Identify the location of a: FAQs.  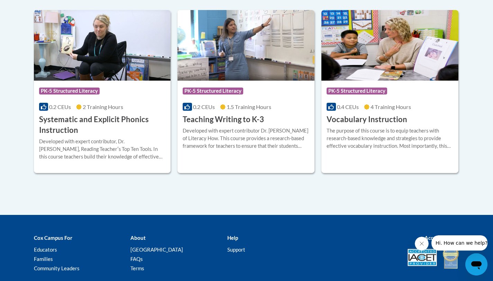
(137, 259).